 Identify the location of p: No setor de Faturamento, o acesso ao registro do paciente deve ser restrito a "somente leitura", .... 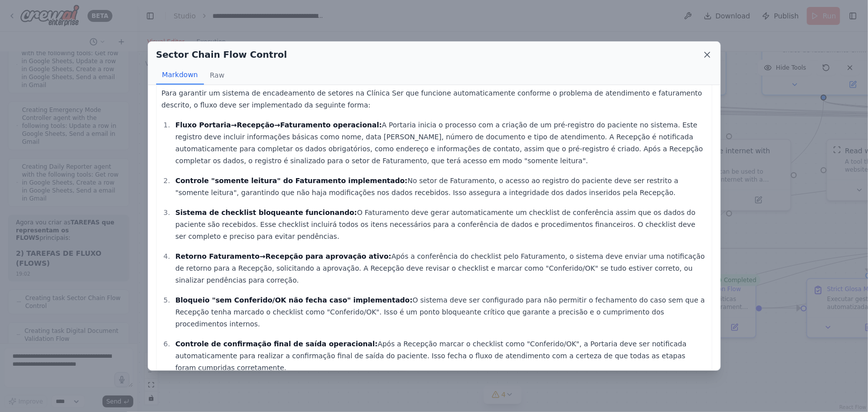
(441, 186).